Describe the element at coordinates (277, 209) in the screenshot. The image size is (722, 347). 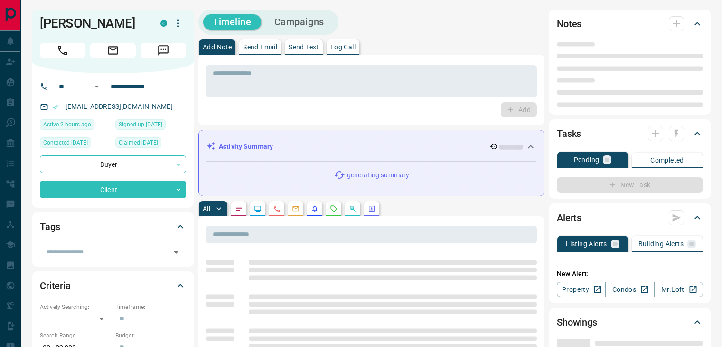
I see `svg: Calls` at that location.